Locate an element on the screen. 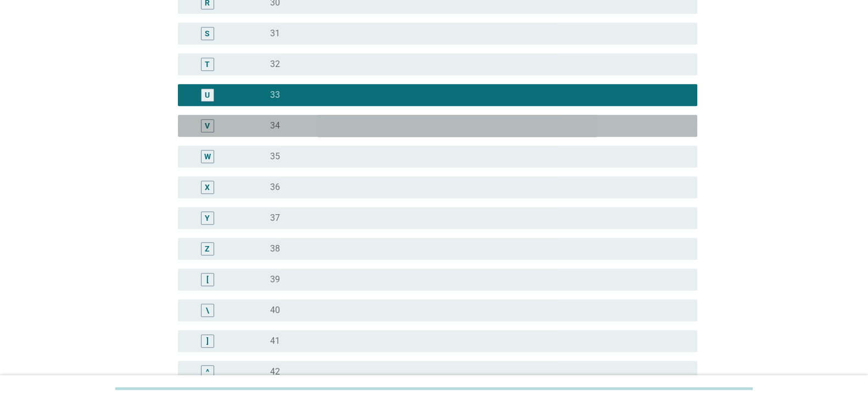  label: 31 is located at coordinates (275, 33).